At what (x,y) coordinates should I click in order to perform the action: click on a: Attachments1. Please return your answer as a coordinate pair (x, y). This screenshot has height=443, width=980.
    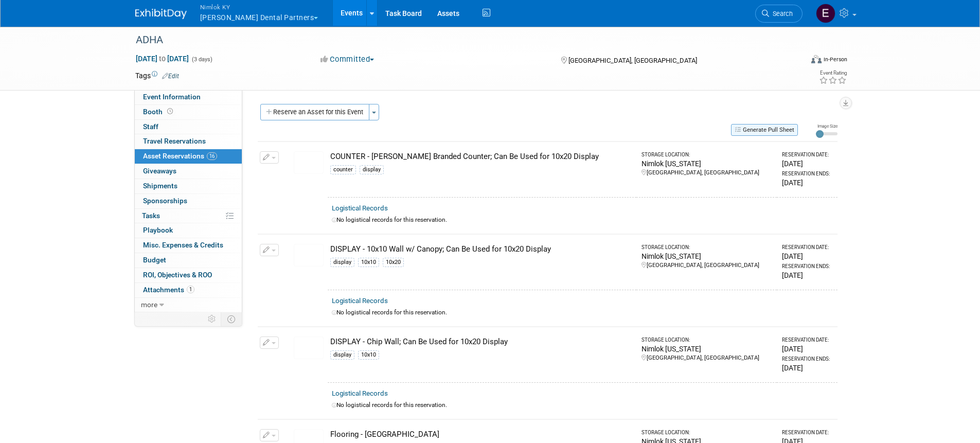
    Looking at the image, I should click on (188, 290).